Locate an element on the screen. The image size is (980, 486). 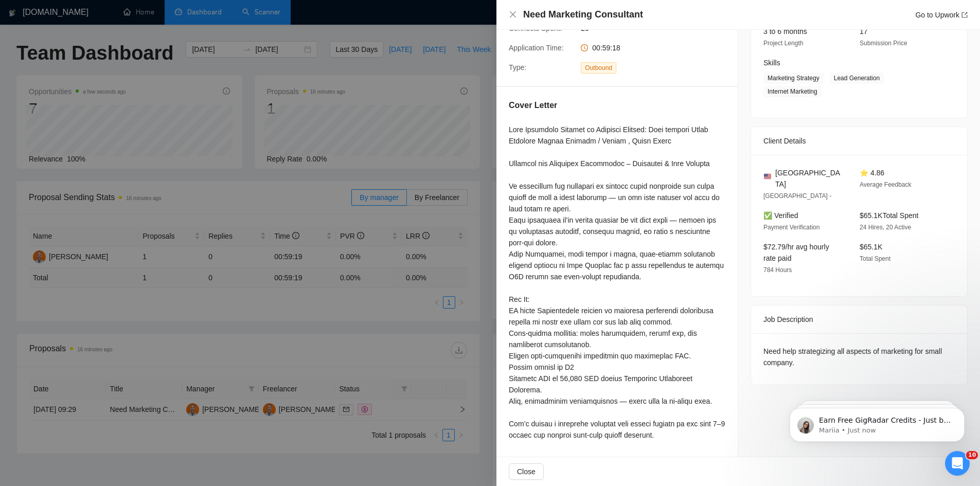
div: Job Description is located at coordinates (859, 319).